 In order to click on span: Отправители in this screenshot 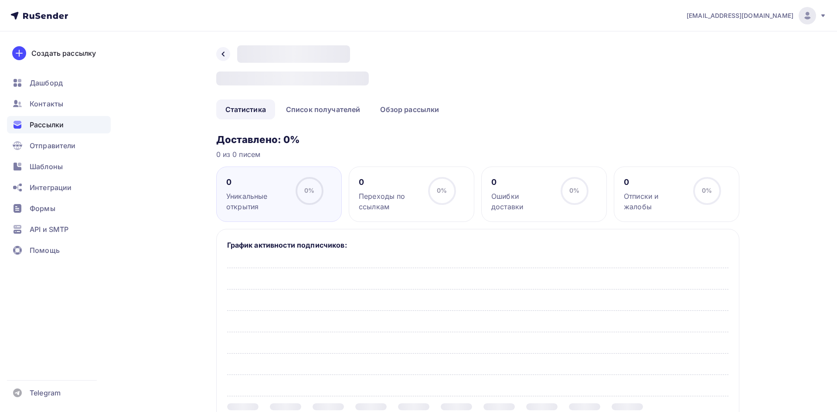, I will do `click(53, 146)`.